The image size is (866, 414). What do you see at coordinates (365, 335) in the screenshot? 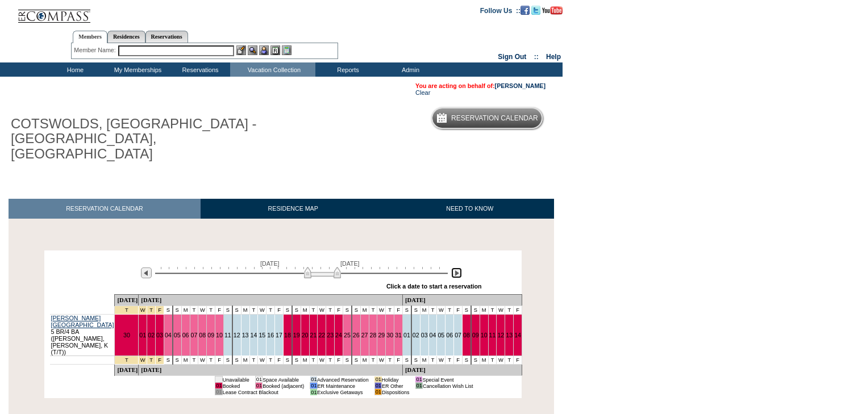
I see `a: 27` at bounding box center [365, 335].